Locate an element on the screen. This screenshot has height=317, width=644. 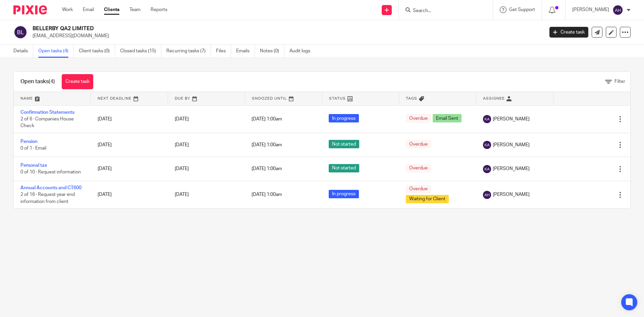
a: Closed tasks (15) is located at coordinates (140, 51).